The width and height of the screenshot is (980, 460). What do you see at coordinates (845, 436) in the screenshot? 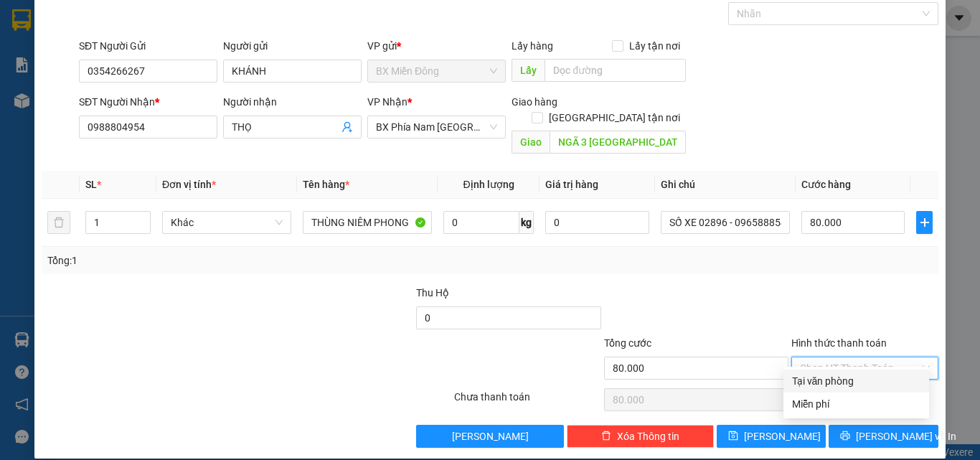
I see `span: printer` at bounding box center [845, 436].